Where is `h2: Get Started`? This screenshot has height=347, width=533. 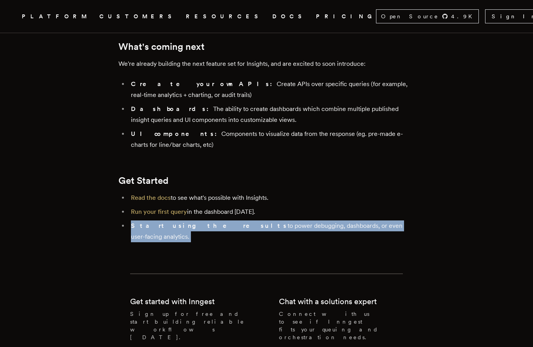 h2: Get Started is located at coordinates (267, 181).